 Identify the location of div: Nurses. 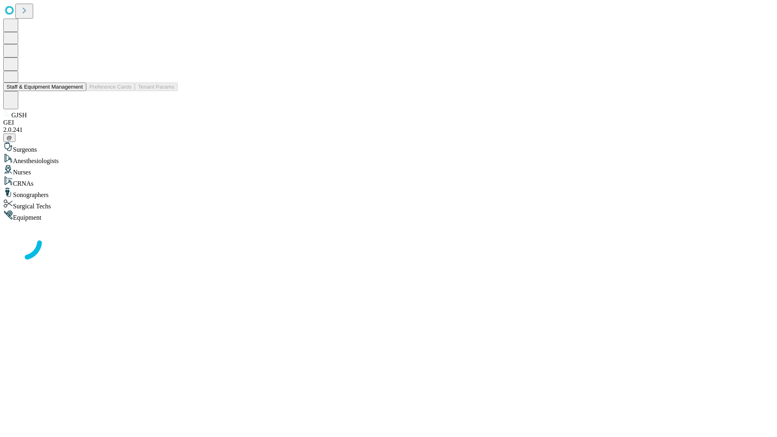
(388, 170).